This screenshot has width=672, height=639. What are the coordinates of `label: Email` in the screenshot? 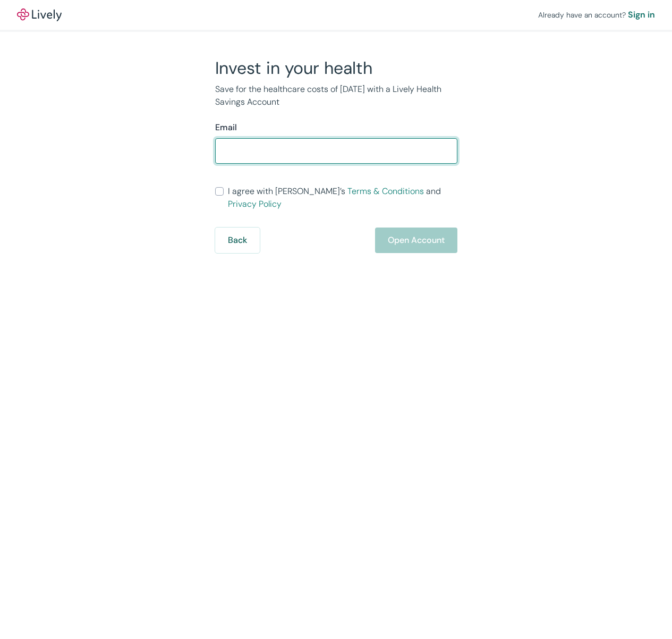 It's located at (226, 128).